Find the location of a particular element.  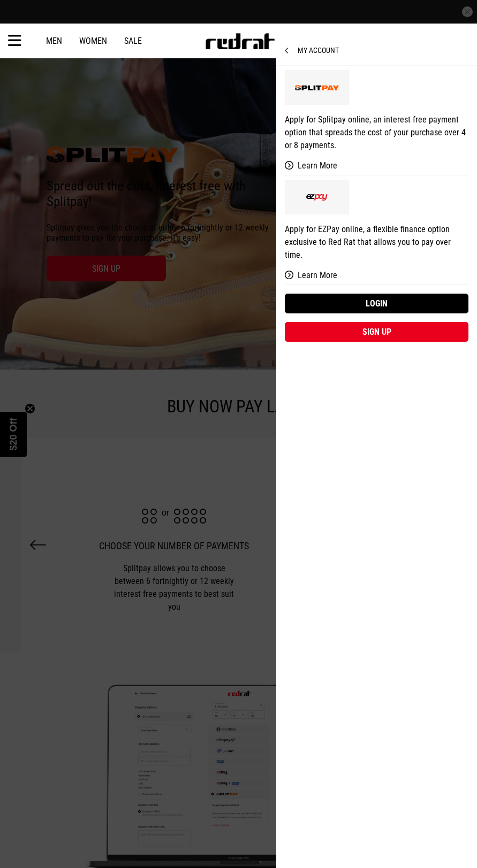

p: Apply for EZPay online, a flexible finance option exclusive to Red Rat that allows you to pay ove... is located at coordinates (376, 242).